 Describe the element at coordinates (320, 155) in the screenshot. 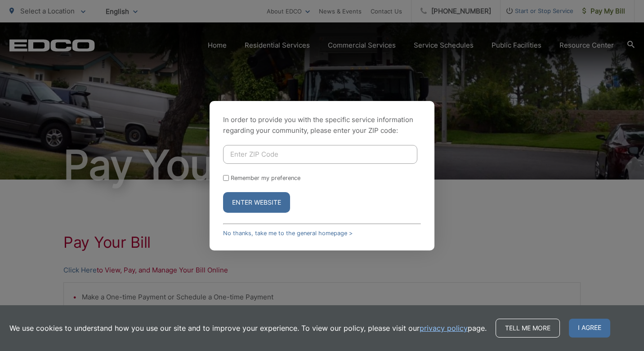

I see `input: Enter ZIP Code` at that location.